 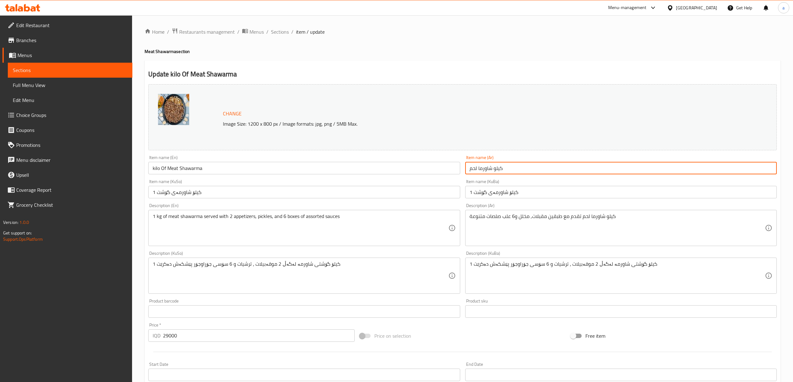 What do you see at coordinates (72, 160) in the screenshot?
I see `span: Menu disclaimer` at bounding box center [72, 160].